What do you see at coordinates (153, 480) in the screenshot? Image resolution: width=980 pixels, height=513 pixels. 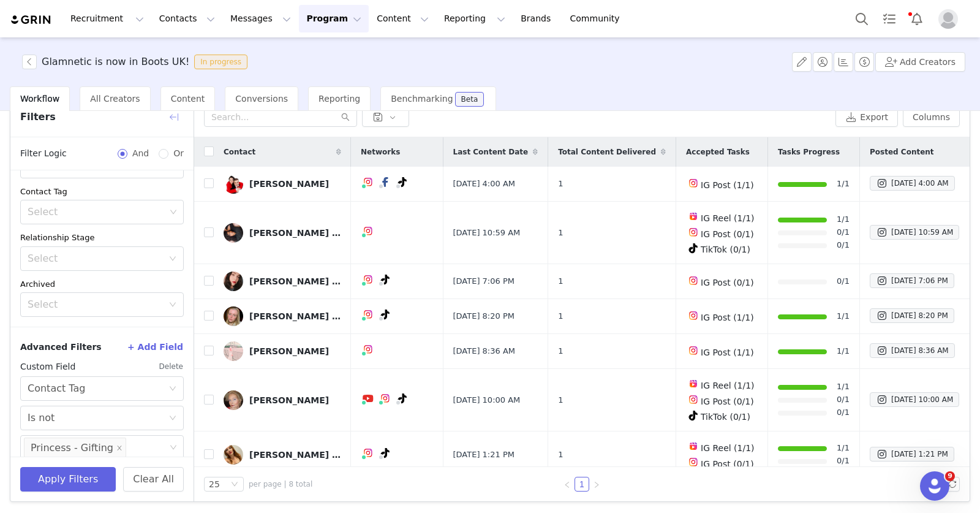 I see `button: Clear All` at bounding box center [153, 480].